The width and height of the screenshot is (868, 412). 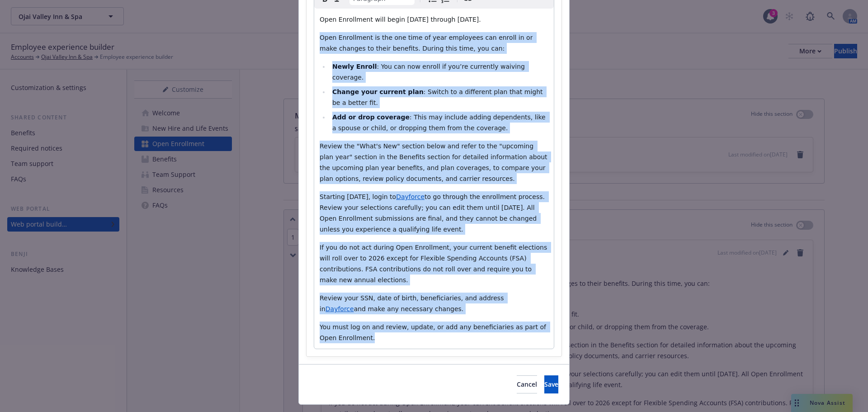 What do you see at coordinates (378, 92) in the screenshot?
I see `strong: Change your current plan` at bounding box center [378, 92].